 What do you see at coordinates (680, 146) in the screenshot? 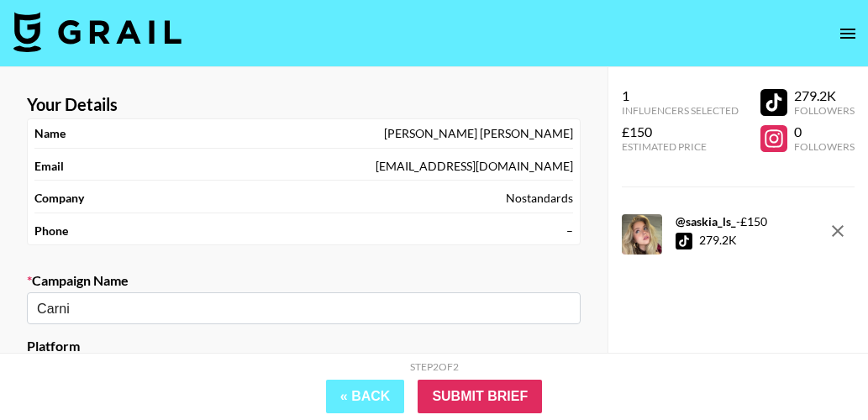
I see `div: Estimated Price` at bounding box center [680, 146].